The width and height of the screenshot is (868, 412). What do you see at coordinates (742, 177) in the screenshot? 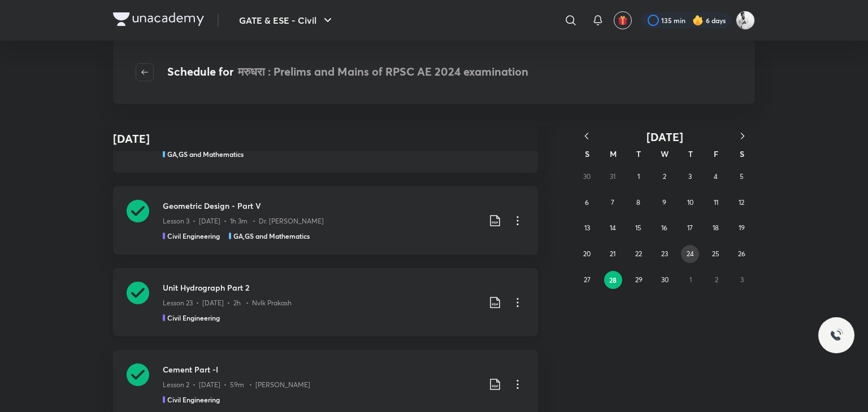
I see `button: April 5, 2025` at bounding box center [742, 177].